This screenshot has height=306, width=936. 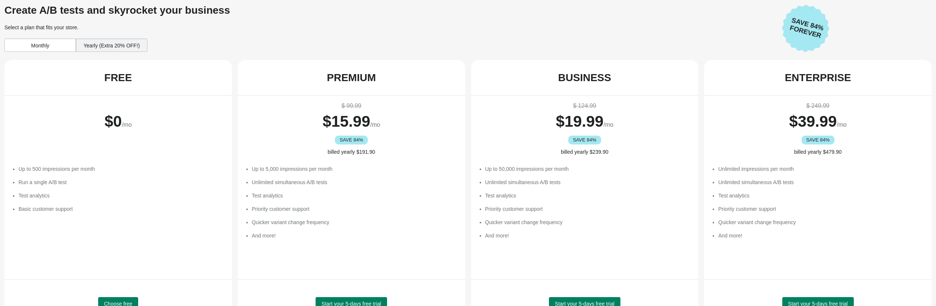 I want to click on div: PREMIUM, so click(x=352, y=78).